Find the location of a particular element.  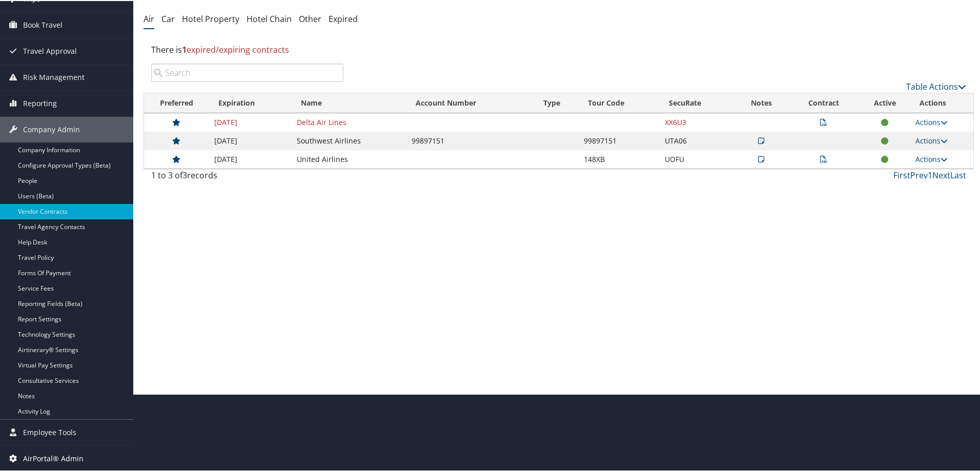

th: SecuRate: activate to sort column ascending is located at coordinates (697, 102).